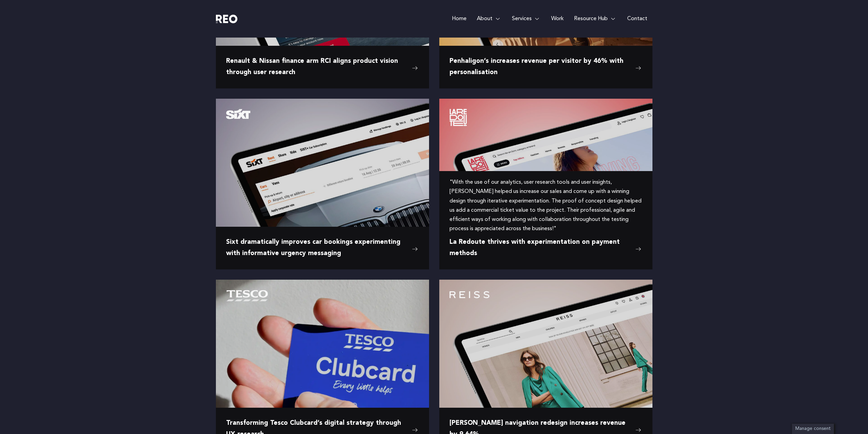 This screenshot has height=434, width=868. I want to click on span: Renault & Nissan finance arm RCI aligns product vision through user research, so click(317, 67).